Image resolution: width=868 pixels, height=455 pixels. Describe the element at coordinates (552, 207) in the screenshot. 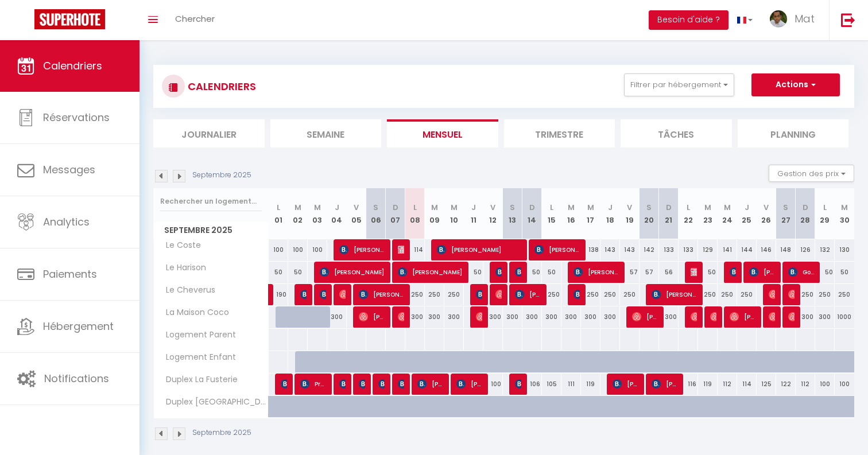

I see `abbr: L` at that location.